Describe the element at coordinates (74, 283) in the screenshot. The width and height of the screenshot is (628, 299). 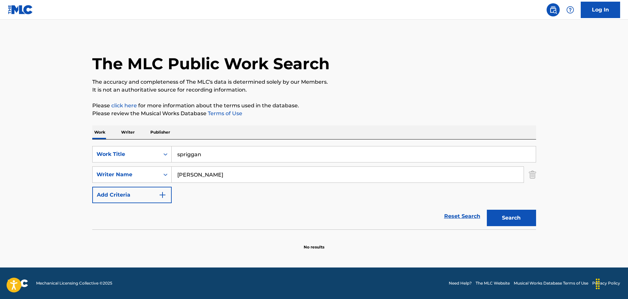
I see `span: Mechanical Licensing Collective © 2025` at that location.